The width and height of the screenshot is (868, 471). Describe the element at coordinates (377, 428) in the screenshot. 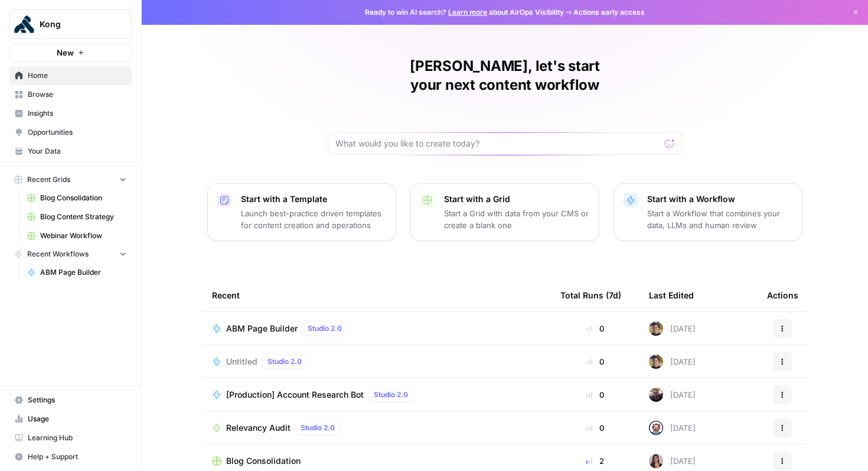

I see `a: Relevancy AuditStudio 2.0` at that location.